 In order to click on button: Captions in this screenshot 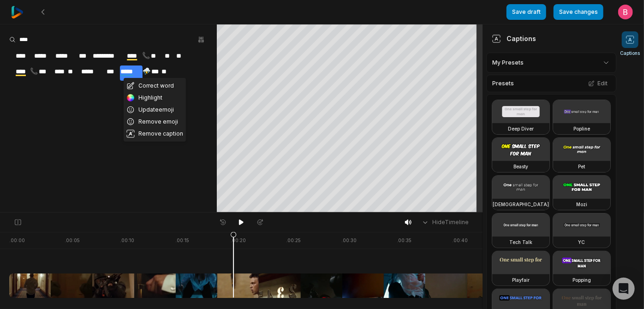, I will do `click(630, 44)`.